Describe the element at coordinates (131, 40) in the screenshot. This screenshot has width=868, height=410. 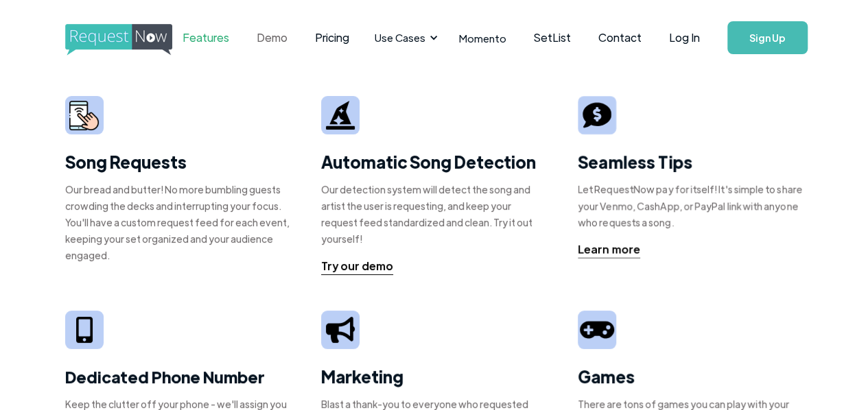
I see `img: requestnow logo` at that location.